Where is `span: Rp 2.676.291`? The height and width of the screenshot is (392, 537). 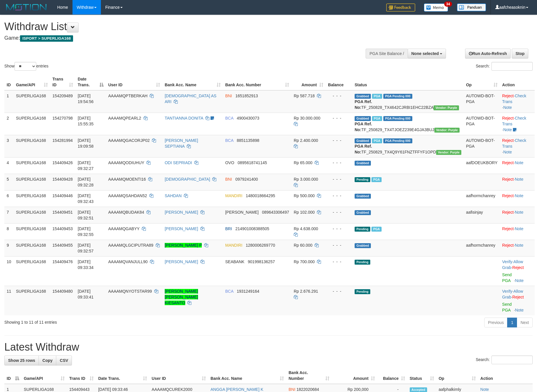
span: Rp 2.676.291 is located at coordinates (306, 291).